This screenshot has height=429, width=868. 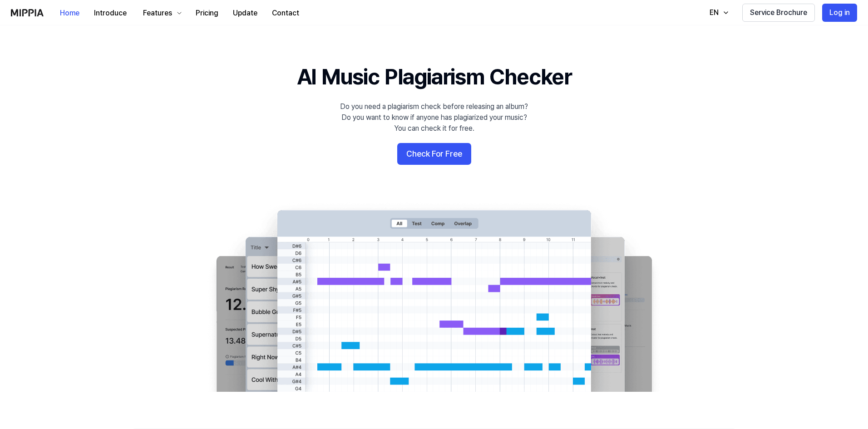 I want to click on button: Home, so click(x=69, y=13).